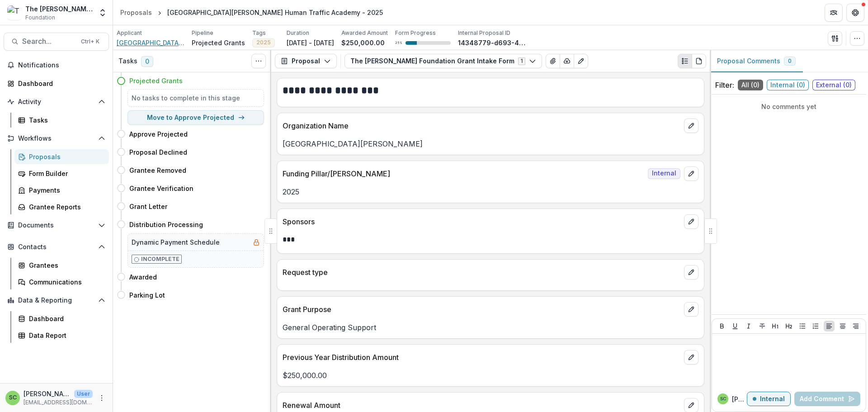 The height and width of the screenshot is (412, 868). I want to click on button: Internal, so click(769, 399).